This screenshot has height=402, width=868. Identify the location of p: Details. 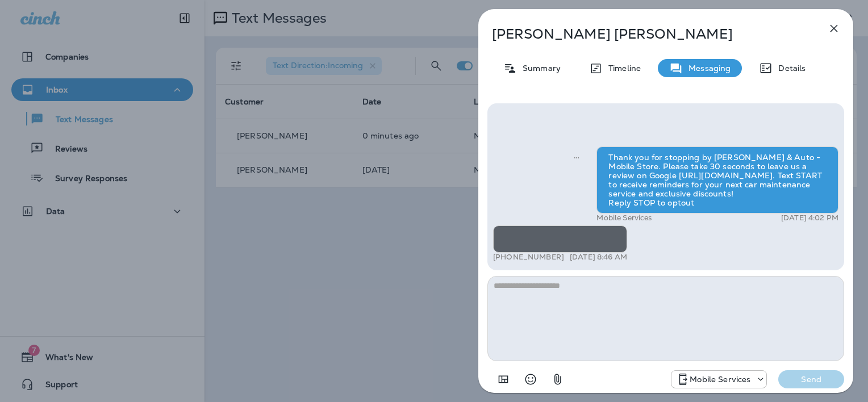
(789, 68).